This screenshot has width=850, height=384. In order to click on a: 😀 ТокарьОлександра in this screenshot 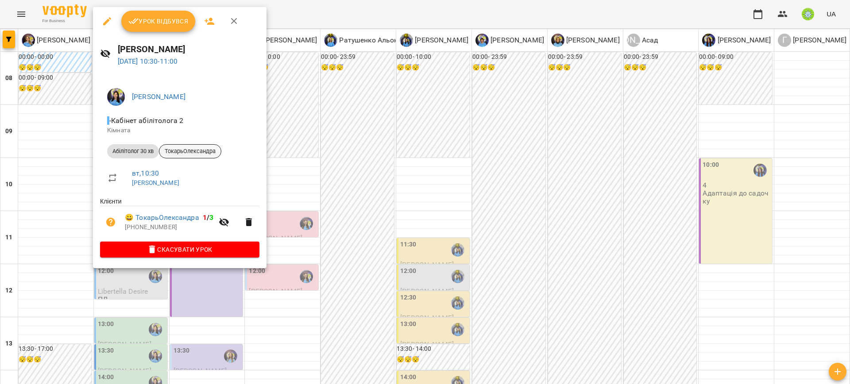, I will do `click(162, 218)`.